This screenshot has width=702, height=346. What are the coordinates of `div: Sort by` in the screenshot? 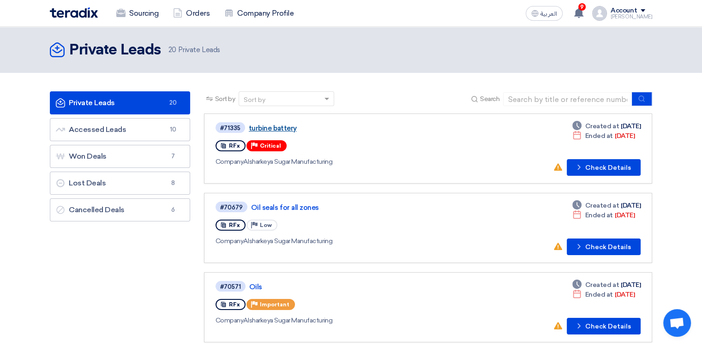 It's located at (254, 100).